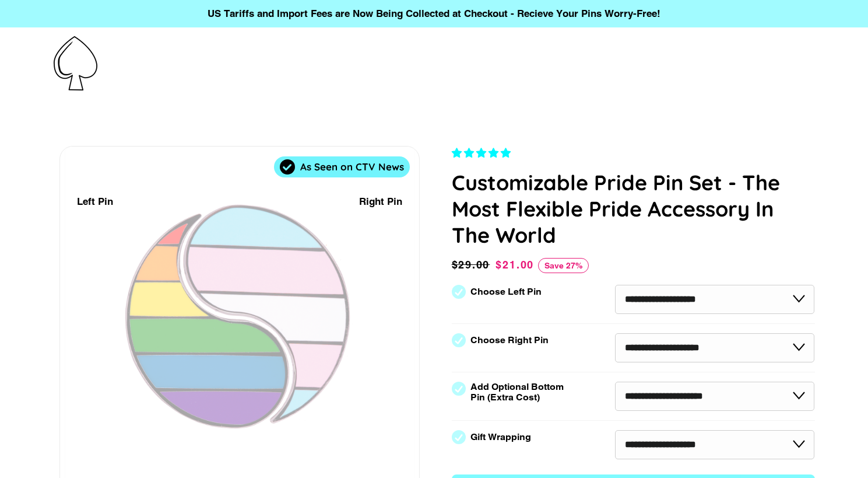 The image size is (868, 478). I want to click on label: Gift Wrapping, so click(501, 436).